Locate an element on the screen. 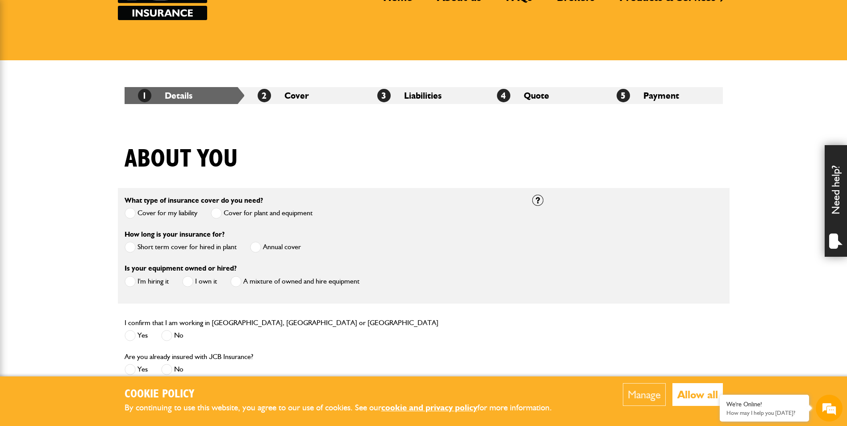 The height and width of the screenshot is (426, 847). span: 5 is located at coordinates (624, 96).